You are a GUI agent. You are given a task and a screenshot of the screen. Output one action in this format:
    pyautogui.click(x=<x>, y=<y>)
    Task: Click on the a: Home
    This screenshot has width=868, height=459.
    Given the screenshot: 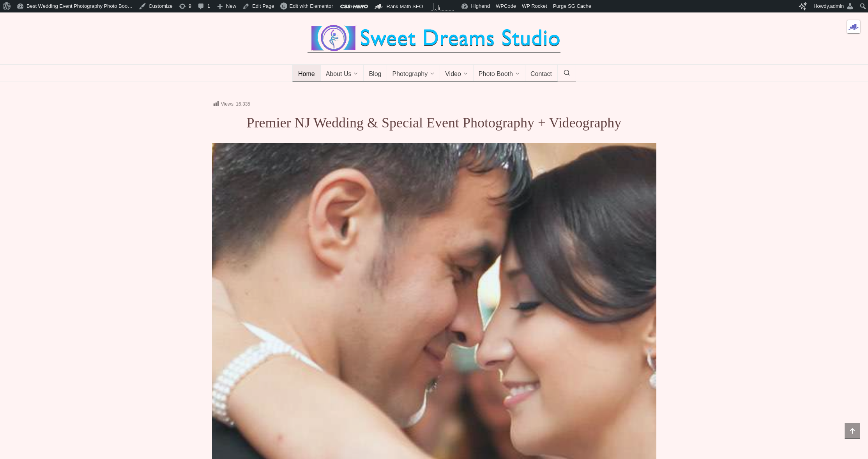 What is the action you would take?
    pyautogui.click(x=306, y=73)
    